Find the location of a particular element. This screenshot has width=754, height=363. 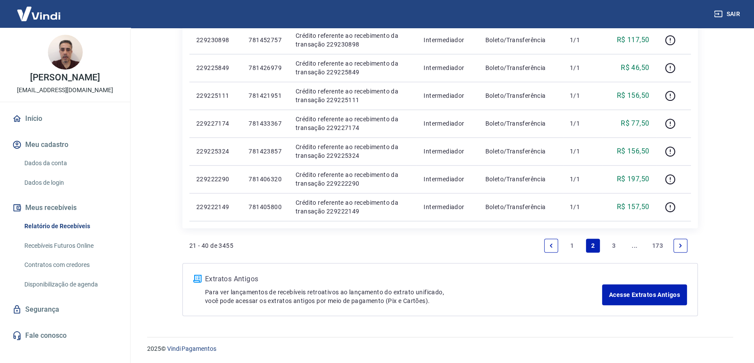

p: Crédito referente ao recebimento da transação 229225849 is located at coordinates (353, 68).